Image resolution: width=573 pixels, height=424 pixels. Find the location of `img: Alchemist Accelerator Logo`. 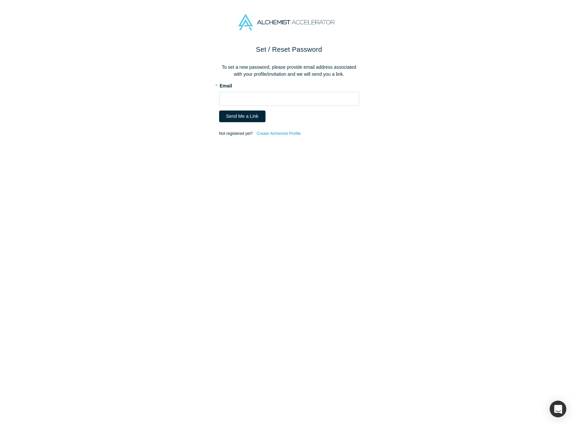

img: Alchemist Accelerator Logo is located at coordinates (286, 22).